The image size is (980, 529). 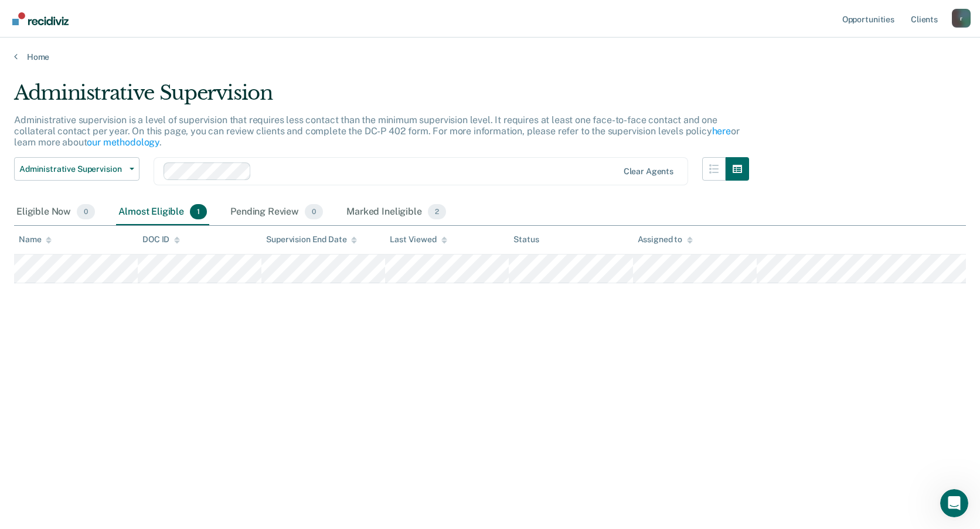 What do you see at coordinates (35, 239) in the screenshot?
I see `div: Name` at bounding box center [35, 239].